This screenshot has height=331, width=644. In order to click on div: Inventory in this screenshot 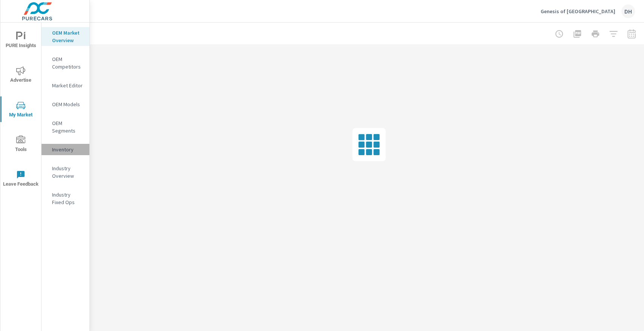, I will do `click(66, 150)`.